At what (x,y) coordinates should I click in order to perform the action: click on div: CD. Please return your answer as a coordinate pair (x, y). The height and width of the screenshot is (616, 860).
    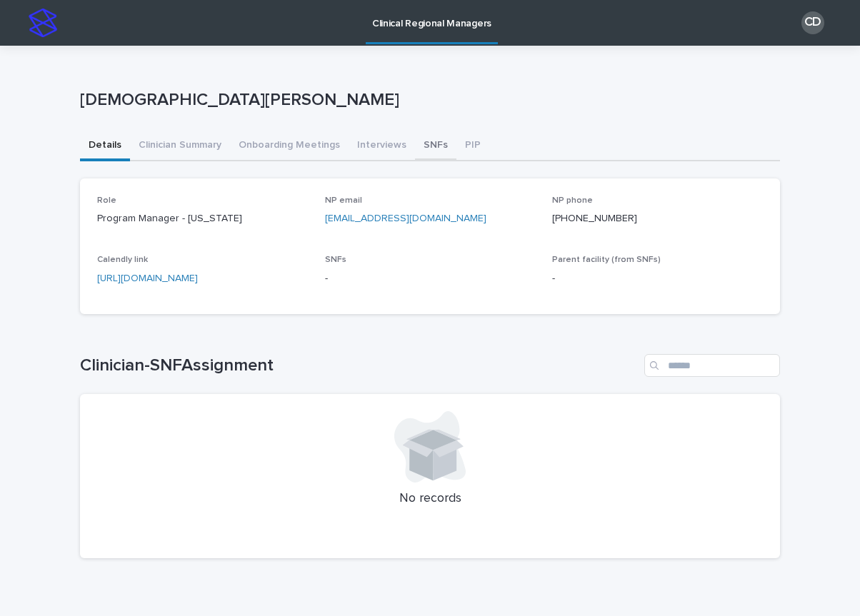
    Looking at the image, I should click on (813, 23).